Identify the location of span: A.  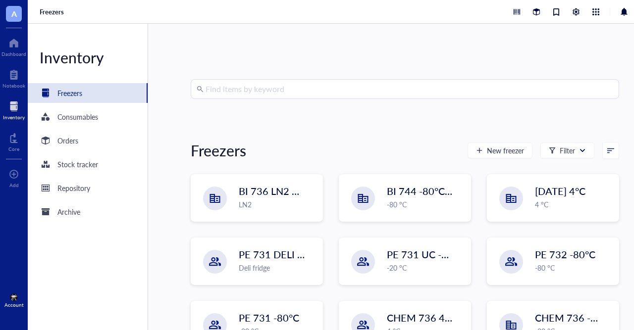
(14, 13).